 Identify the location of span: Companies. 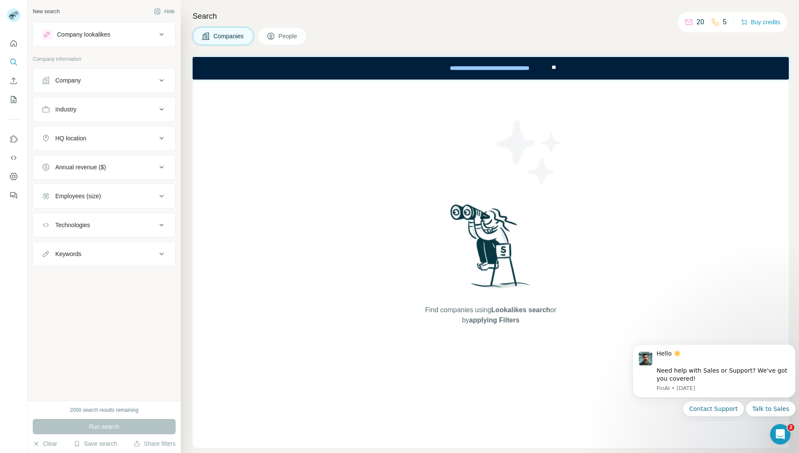
(229, 36).